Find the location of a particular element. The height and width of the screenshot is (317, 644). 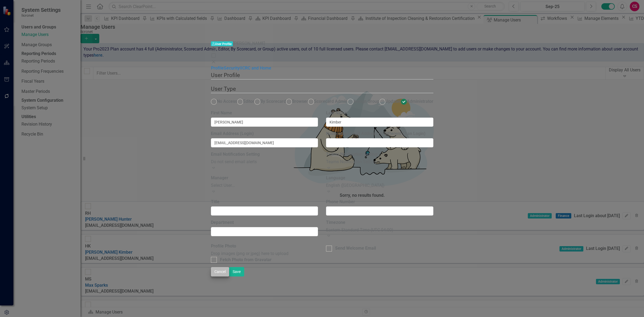

label: Manager is located at coordinates (220, 178).